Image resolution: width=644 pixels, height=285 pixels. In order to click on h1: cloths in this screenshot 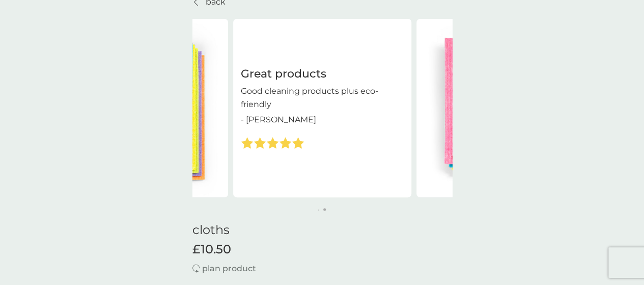, I will do `click(322, 230)`.